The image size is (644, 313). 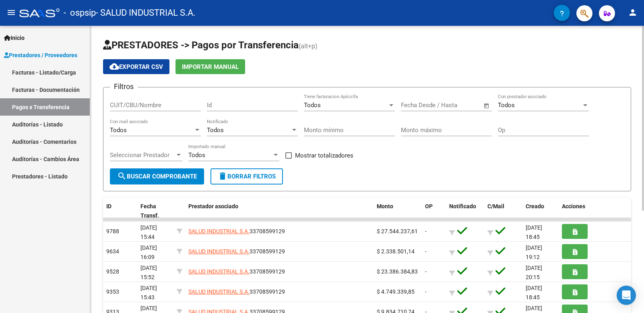 What do you see at coordinates (14, 38) in the screenshot?
I see `span: Inicio` at bounding box center [14, 38].